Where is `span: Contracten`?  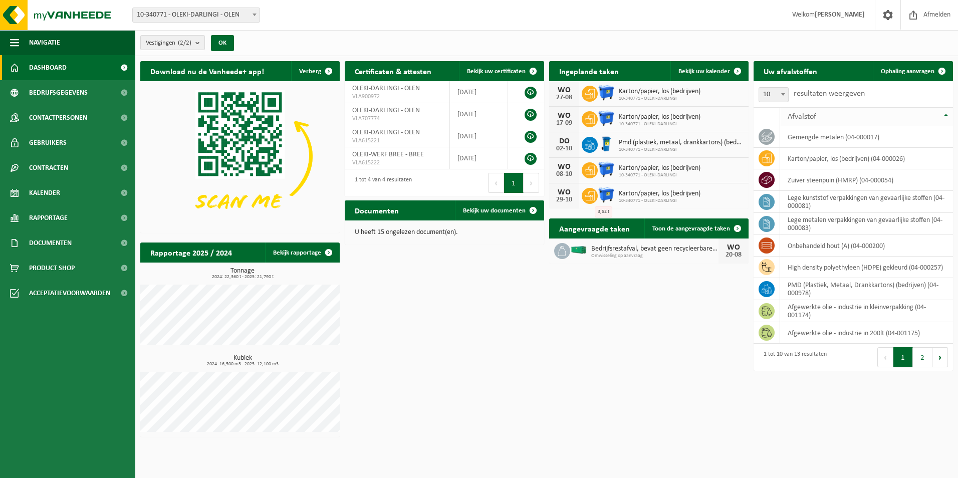 span: Contracten is located at coordinates (49, 168).